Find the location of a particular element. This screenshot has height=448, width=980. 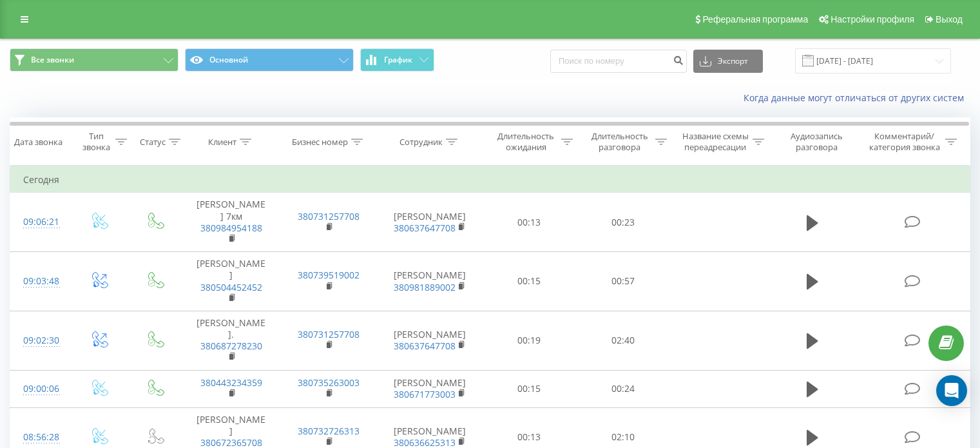

div: Open Intercom Messenger is located at coordinates (952, 390).